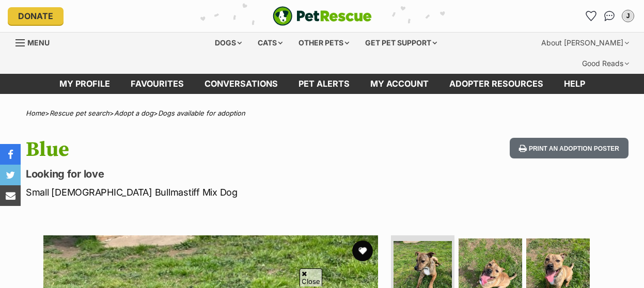  I want to click on button: favourite, so click(362, 251).